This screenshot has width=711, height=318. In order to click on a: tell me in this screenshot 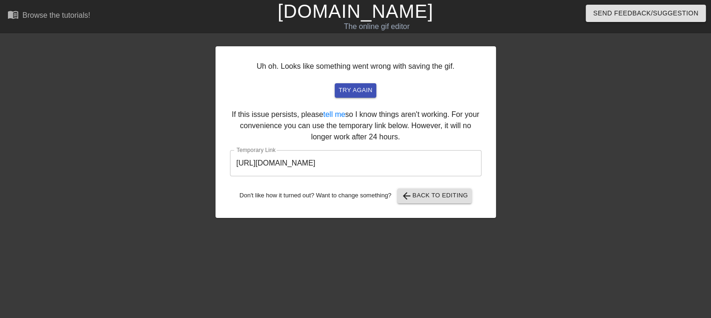, I will do `click(334, 114)`.